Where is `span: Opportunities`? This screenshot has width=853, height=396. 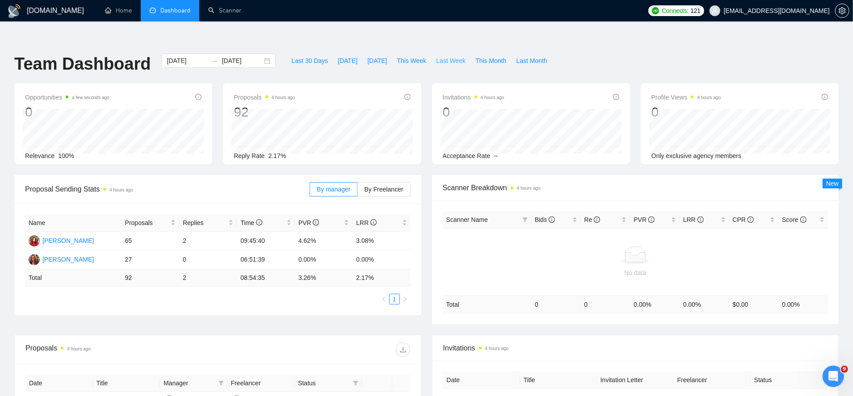
span: Opportunities is located at coordinates (67, 97).